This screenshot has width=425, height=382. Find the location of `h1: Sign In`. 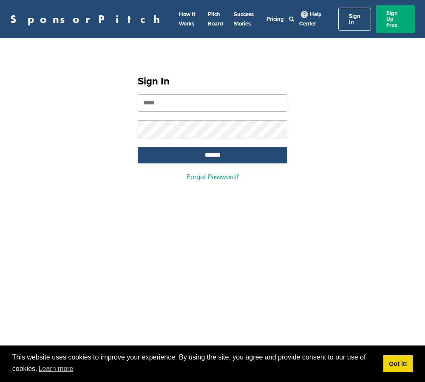

h1: Sign In is located at coordinates (212, 82).